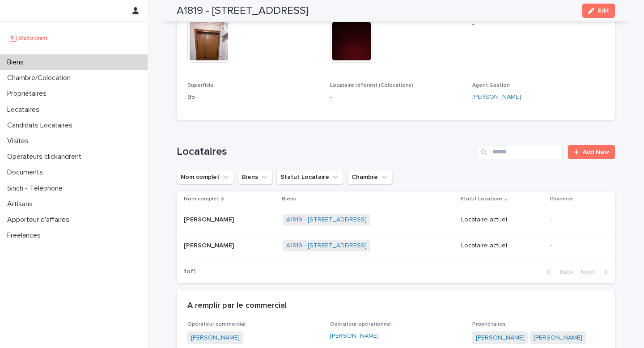  Describe the element at coordinates (561, 199) in the screenshot. I see `p: Chambre` at that location.